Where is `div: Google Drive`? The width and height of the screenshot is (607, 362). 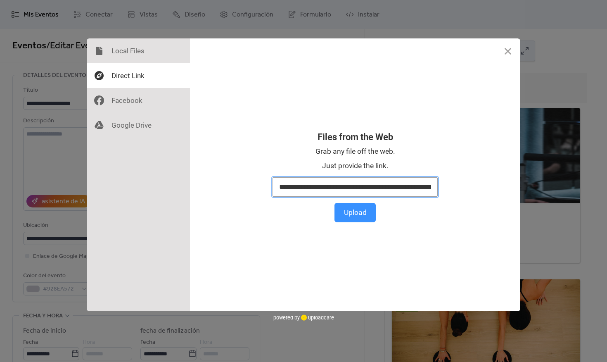
div: Google Drive is located at coordinates (138, 125).